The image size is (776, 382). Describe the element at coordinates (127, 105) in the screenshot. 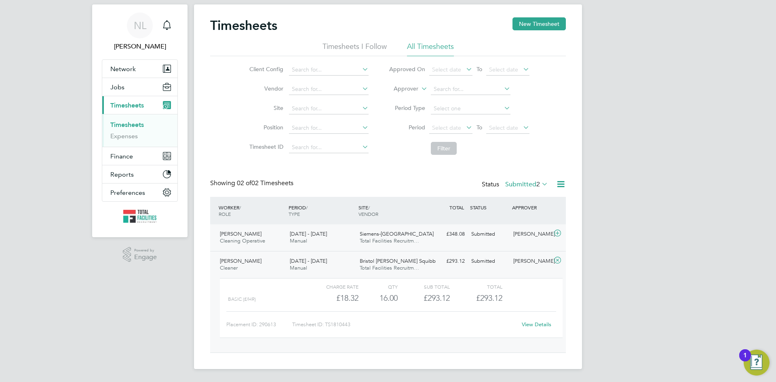

I see `span: Timesheets` at that location.